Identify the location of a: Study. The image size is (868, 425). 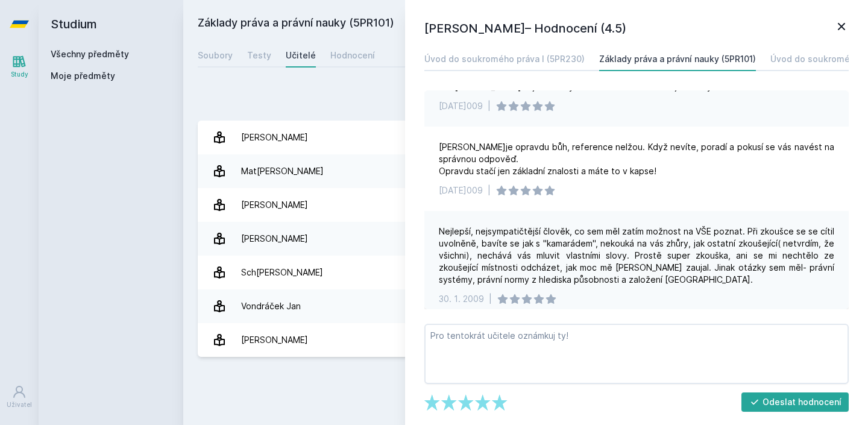
(19, 66).